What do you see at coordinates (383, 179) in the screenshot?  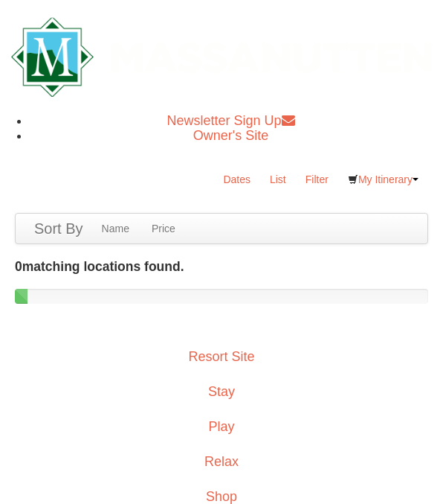 I see `a: My Itinerary` at bounding box center [383, 179].